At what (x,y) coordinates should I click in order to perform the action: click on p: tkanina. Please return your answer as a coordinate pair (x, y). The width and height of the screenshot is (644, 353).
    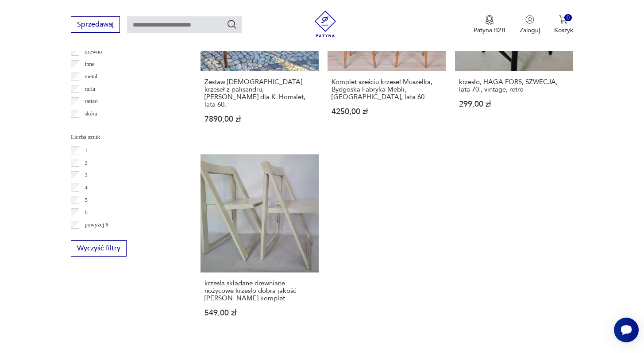
    Looking at the image, I should click on (93, 126).